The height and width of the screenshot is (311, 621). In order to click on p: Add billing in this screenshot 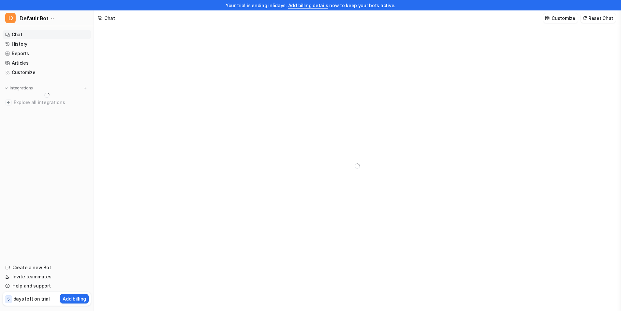, I will do `click(74, 299)`.